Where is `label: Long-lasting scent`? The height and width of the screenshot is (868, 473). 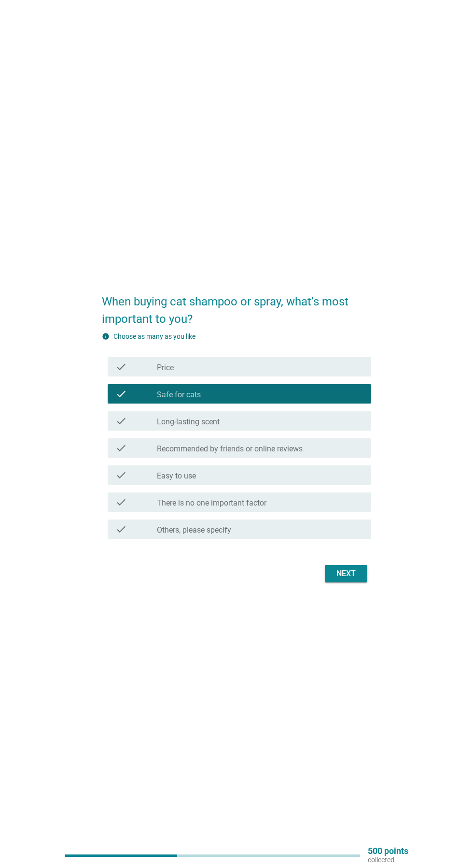 label: Long-lasting scent is located at coordinates (188, 421).